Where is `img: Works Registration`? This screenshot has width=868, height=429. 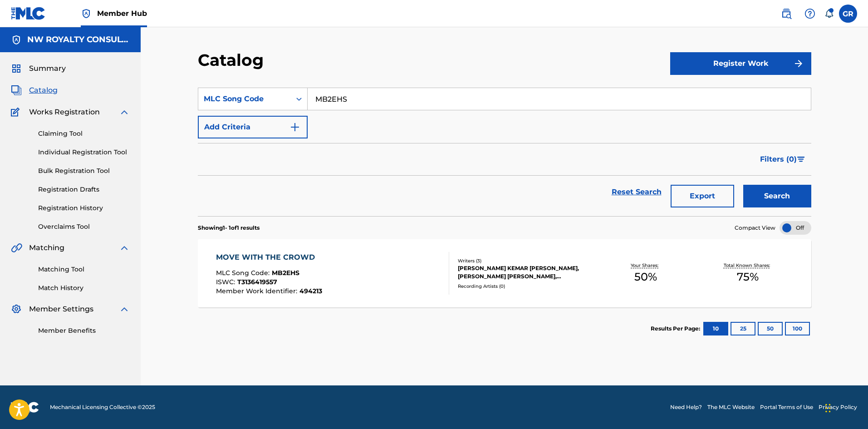 img: Works Registration is located at coordinates (17, 112).